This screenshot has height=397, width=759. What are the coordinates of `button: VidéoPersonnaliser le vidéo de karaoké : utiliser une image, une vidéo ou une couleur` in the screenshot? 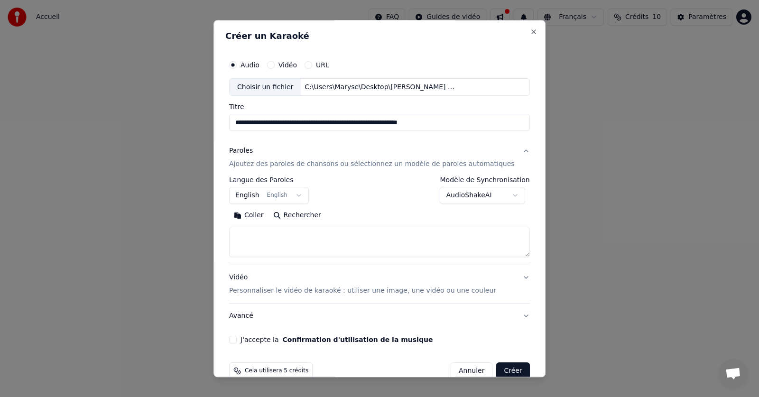 It's located at (379, 284).